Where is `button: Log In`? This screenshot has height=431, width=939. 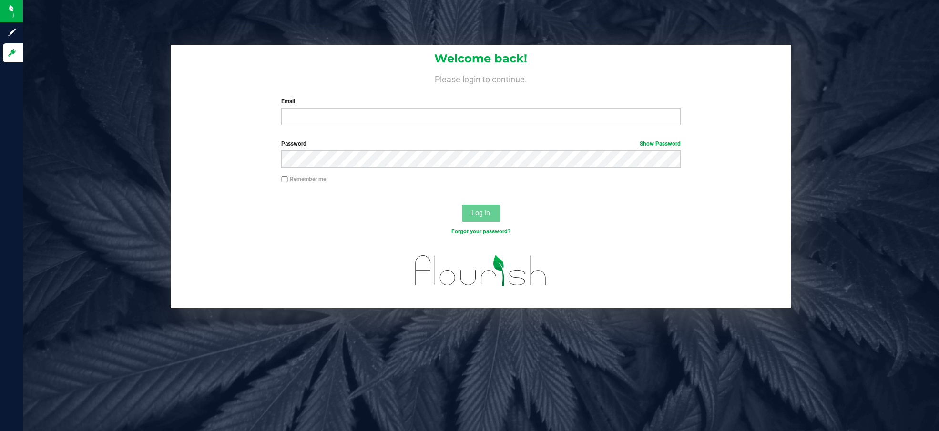 button: Log In is located at coordinates (481, 214).